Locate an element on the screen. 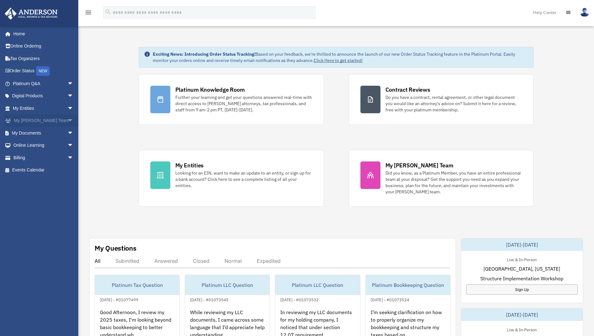 The image size is (594, 336). a: Online Learningarrow_drop_down is located at coordinates (44, 146).